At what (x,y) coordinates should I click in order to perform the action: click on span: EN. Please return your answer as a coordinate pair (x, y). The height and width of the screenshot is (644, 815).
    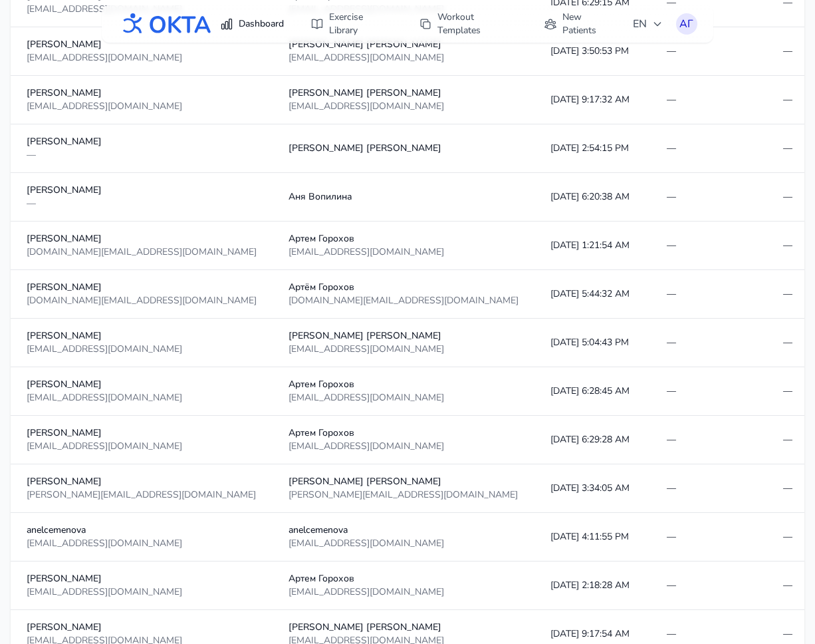
    Looking at the image, I should click on (648, 24).